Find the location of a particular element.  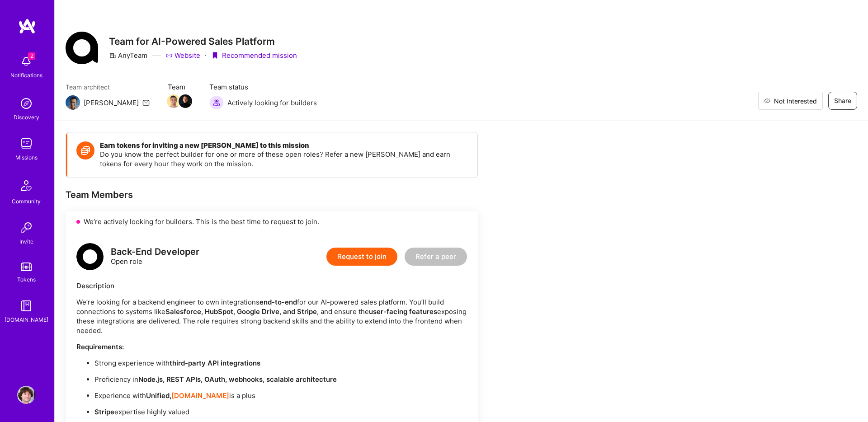

strong: Unified, is located at coordinates (159, 395).